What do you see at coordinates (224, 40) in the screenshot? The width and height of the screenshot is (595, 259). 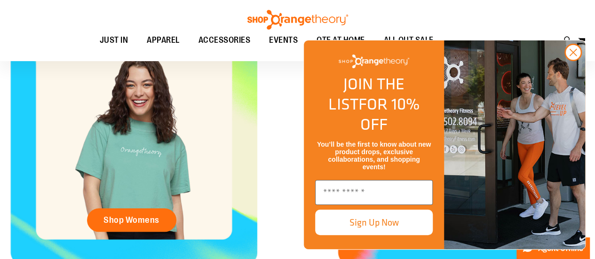 I see `span: ACCESSORIES` at bounding box center [224, 40].